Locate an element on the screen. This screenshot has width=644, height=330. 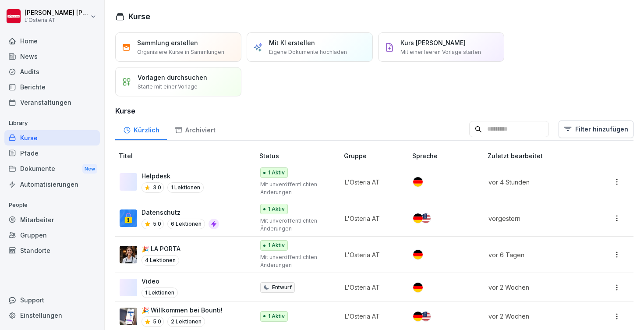
p: 4 Lektionen is located at coordinates (160, 260).